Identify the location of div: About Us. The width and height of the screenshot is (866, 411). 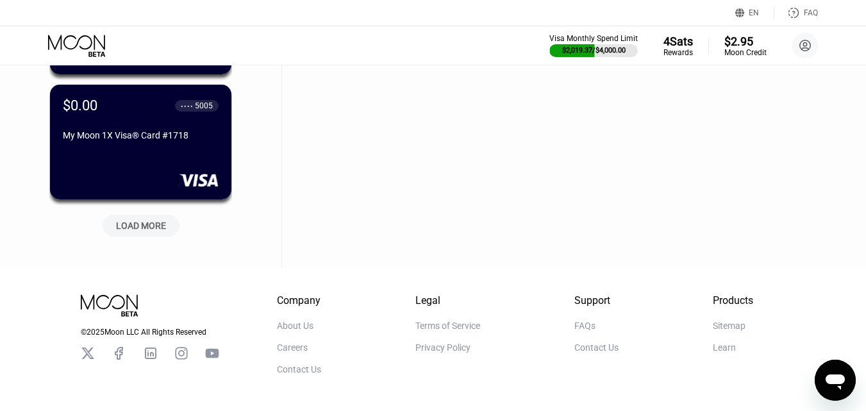
(295, 326).